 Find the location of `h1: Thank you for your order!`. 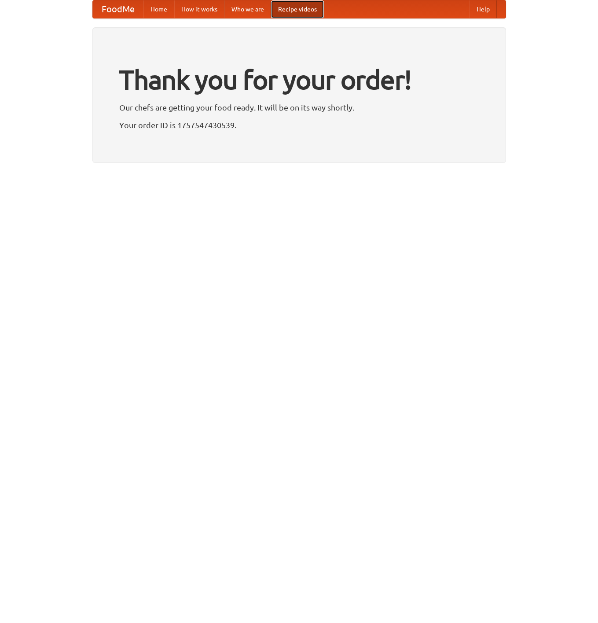

h1: Thank you for your order! is located at coordinates (299, 80).